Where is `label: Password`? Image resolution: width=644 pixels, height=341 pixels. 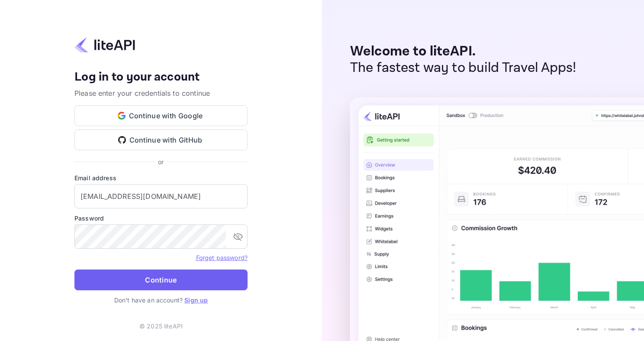 label: Password is located at coordinates (161, 218).